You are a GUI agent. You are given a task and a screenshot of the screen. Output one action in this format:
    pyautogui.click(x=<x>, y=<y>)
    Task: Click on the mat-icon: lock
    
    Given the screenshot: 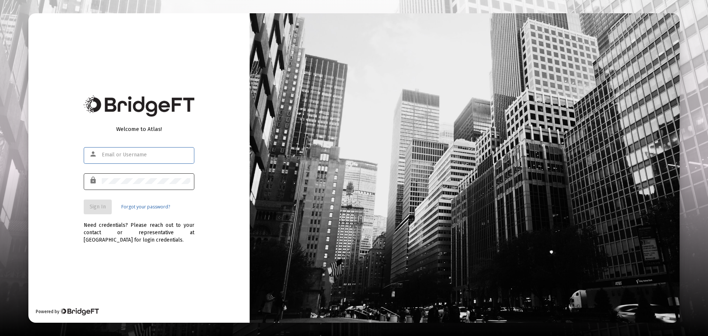 What is the action you would take?
    pyautogui.click(x=94, y=180)
    